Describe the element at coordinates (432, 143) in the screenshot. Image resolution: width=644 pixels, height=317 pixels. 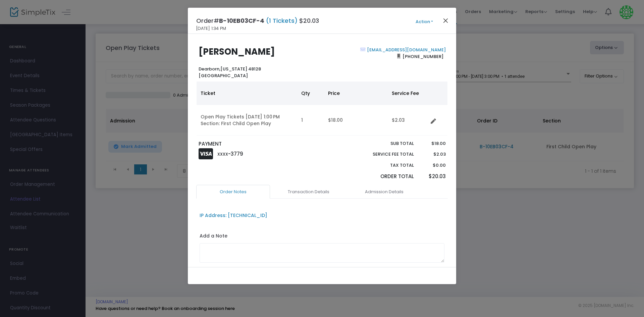
I see `p: $18.00` at that location.